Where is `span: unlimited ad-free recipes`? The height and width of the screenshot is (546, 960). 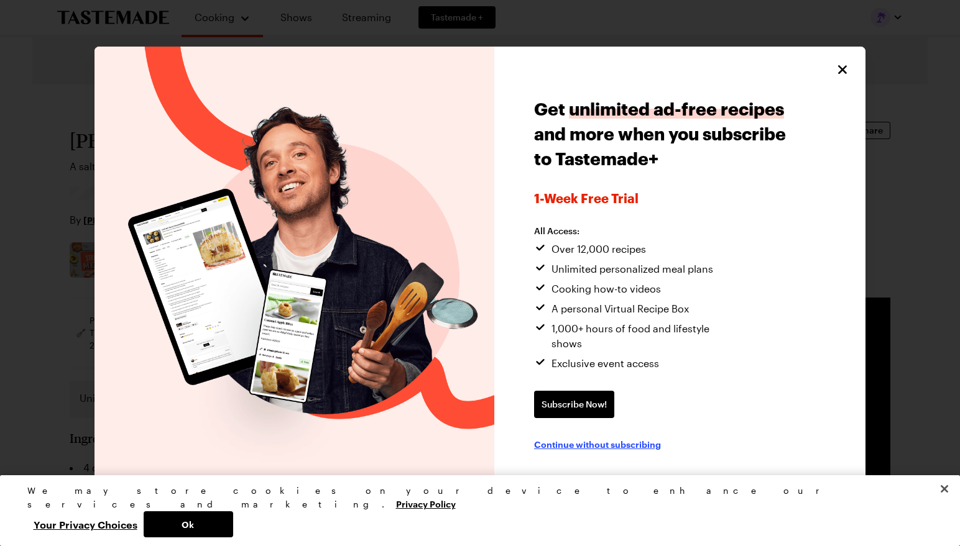
span: unlimited ad-free recipes is located at coordinates (676, 109).